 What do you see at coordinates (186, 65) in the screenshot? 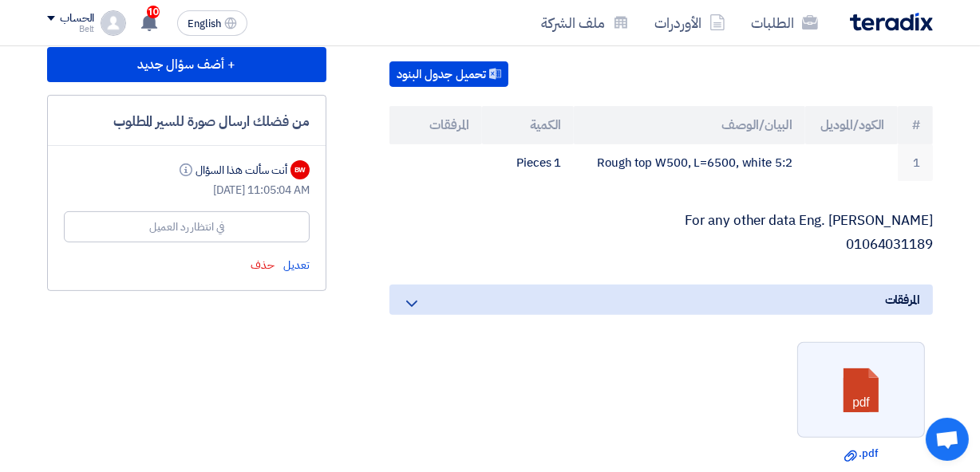
I see `button: + أضف سؤال جديد` at bounding box center [186, 65].